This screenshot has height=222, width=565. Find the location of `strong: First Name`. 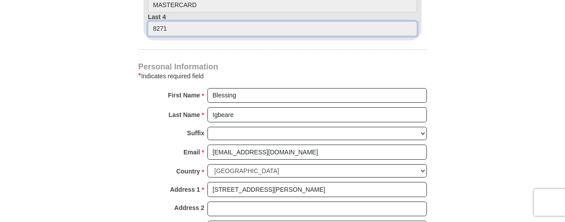

strong: First Name is located at coordinates (184, 95).